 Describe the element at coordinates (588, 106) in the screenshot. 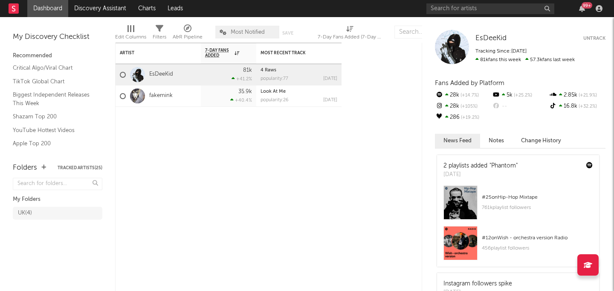

I see `span: +32.2 %` at that location.